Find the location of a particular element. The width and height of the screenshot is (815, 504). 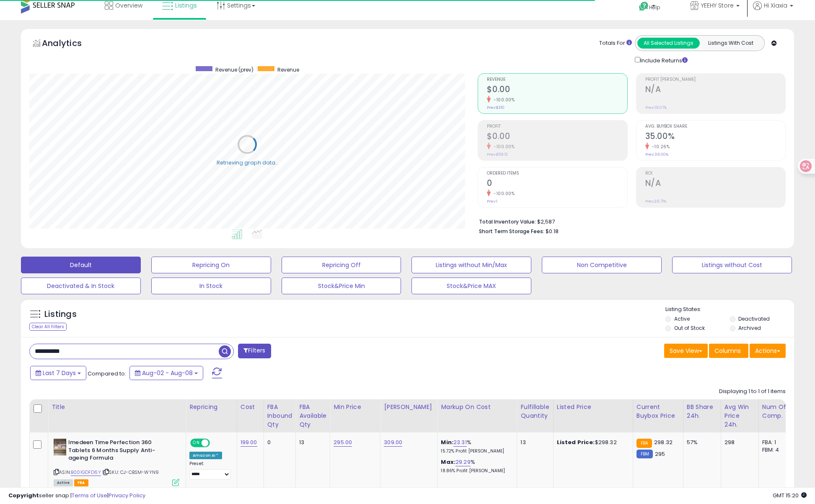

span: Profit is located at coordinates (557, 126).